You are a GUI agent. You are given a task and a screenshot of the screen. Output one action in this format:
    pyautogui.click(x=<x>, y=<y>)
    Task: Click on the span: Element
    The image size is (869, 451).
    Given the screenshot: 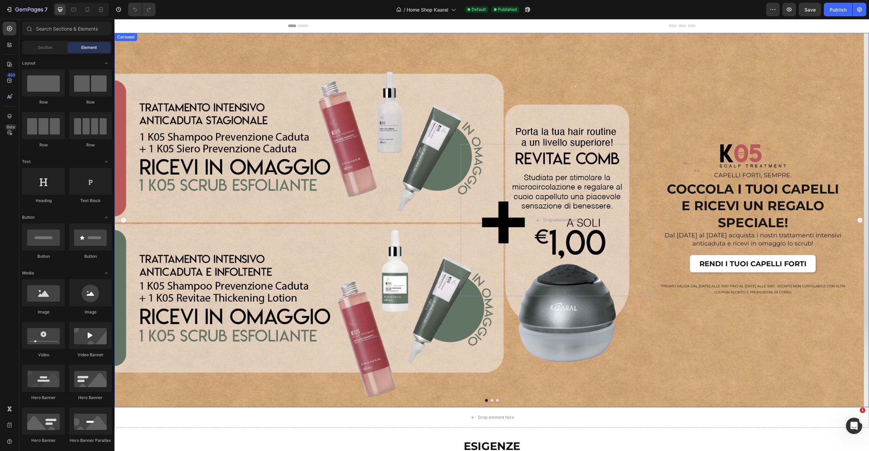 What is the action you would take?
    pyautogui.click(x=89, y=48)
    